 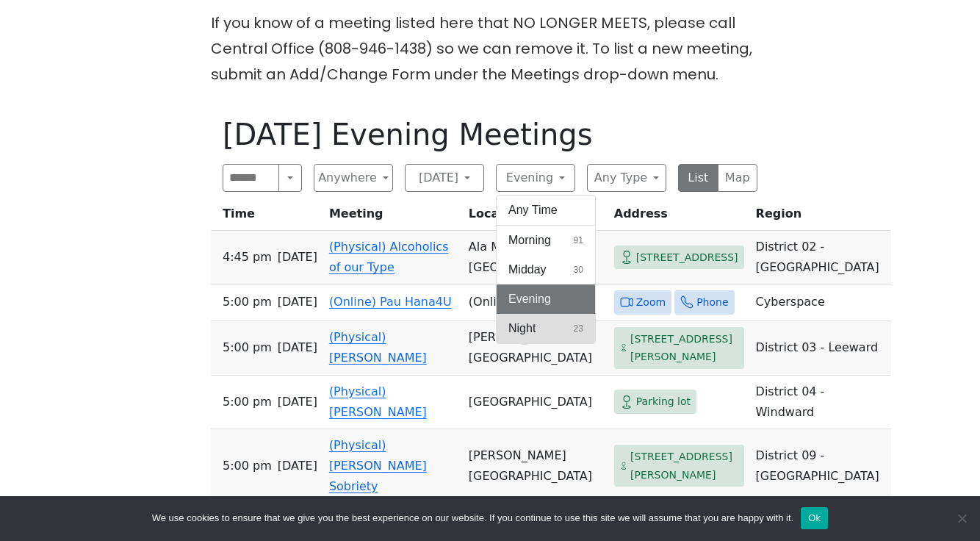 I want to click on th: Location / Group, so click(x=536, y=217).